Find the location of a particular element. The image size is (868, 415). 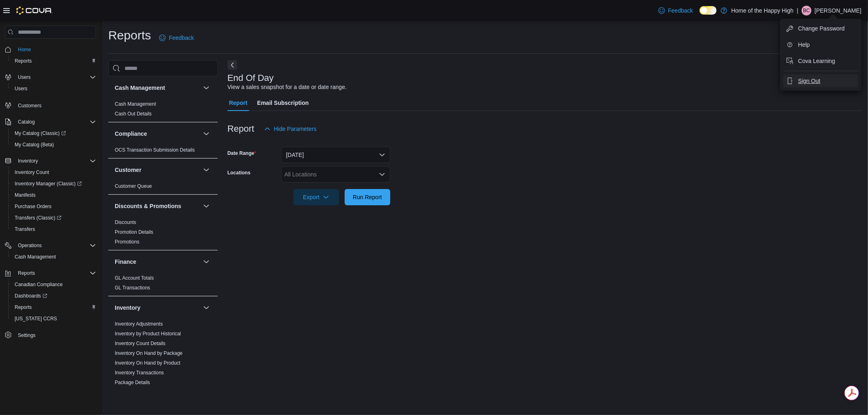

button: Purchase Orders is located at coordinates (54, 207).